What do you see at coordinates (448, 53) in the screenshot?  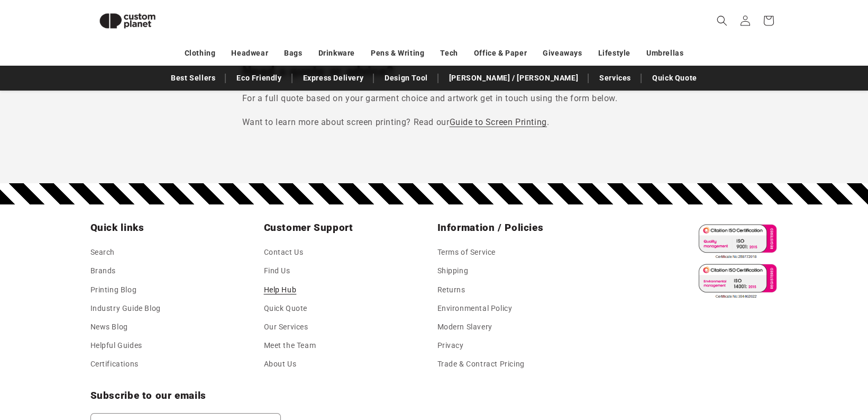 I see `a: Tech` at bounding box center [448, 53].